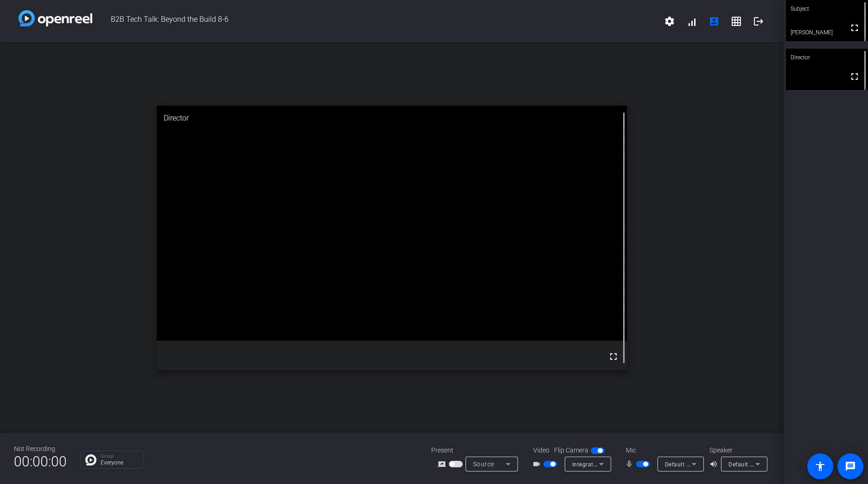  Describe the element at coordinates (670, 21) in the screenshot. I see `mat-icon: settings` at that location.